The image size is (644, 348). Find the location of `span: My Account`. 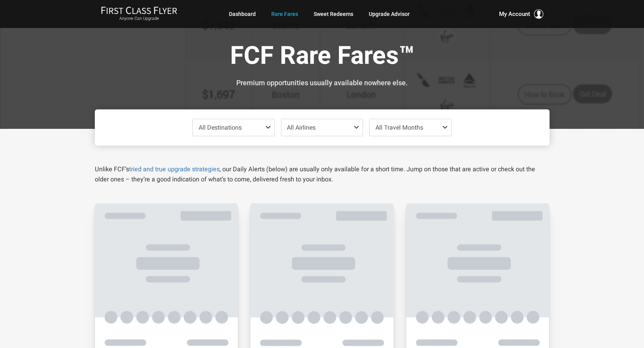

span: My Account is located at coordinates (514, 14).